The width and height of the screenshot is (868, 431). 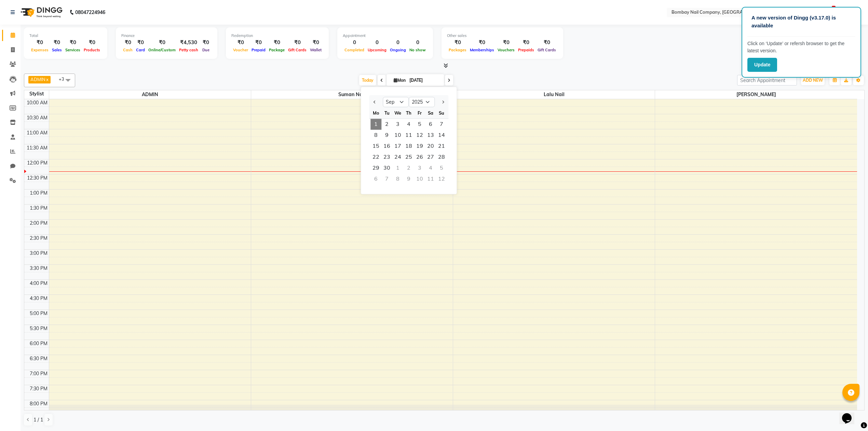 What do you see at coordinates (387, 146) in the screenshot?
I see `div: Tuesday, September 16, 2025` at bounding box center [387, 146].